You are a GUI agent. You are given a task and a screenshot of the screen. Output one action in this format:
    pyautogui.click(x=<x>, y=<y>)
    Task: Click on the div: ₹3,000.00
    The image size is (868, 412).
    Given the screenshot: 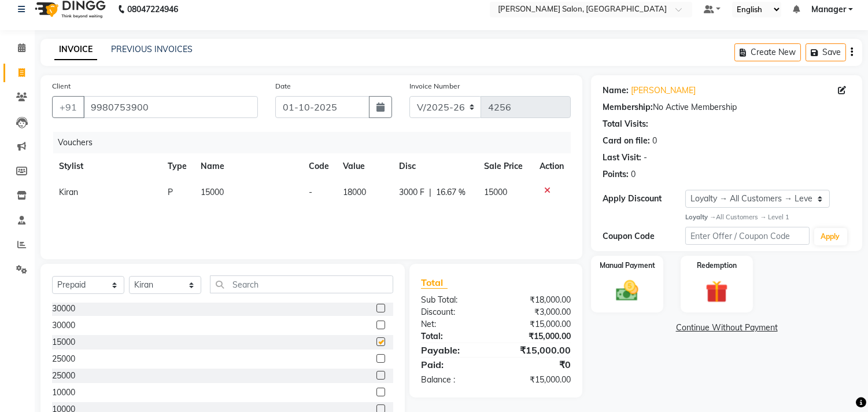 What is the action you would take?
    pyautogui.click(x=538, y=311)
    